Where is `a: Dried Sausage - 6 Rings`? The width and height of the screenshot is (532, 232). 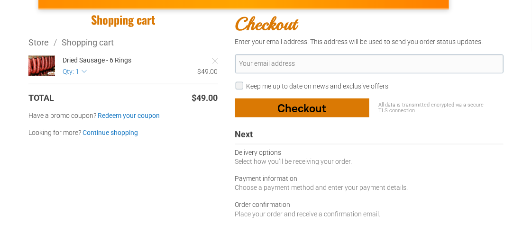
a: Dried Sausage - 6 Rings is located at coordinates (140, 61).